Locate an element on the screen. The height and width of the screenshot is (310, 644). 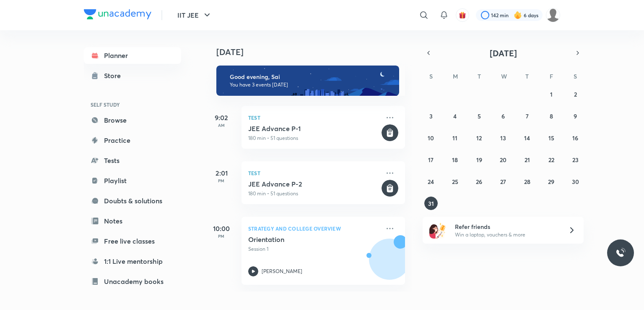
abbr: August 6, 2025 is located at coordinates (503, 115).